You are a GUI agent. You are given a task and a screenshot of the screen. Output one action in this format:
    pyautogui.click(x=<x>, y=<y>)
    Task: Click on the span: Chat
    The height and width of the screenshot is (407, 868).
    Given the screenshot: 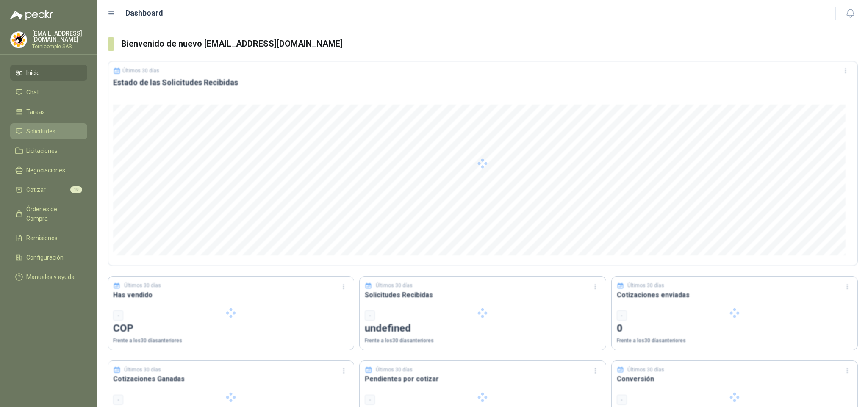 What is the action you would take?
    pyautogui.click(x=33, y=93)
    